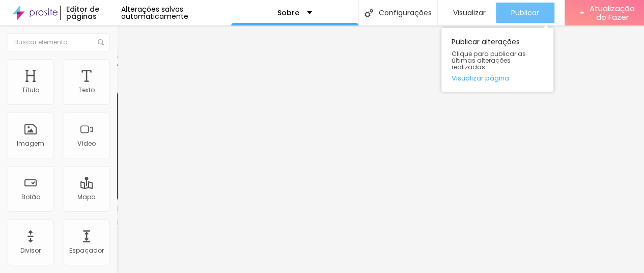 This screenshot has height=273, width=644. What do you see at coordinates (405, 13) in the screenshot?
I see `font: Configurações` at bounding box center [405, 13].